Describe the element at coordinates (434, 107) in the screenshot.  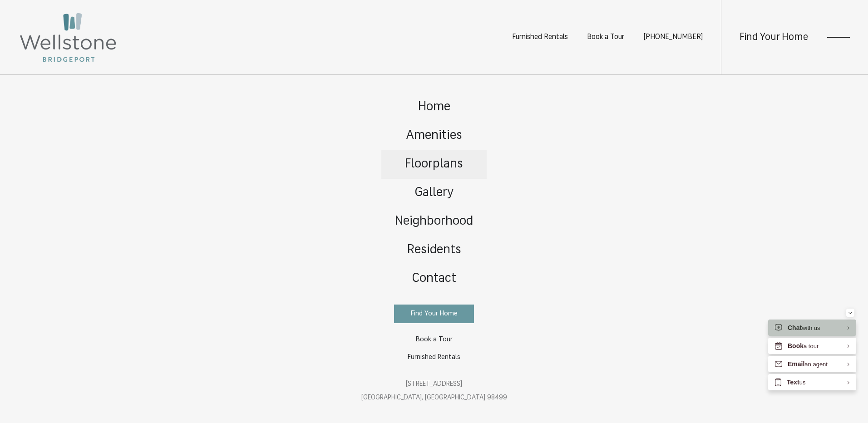
I see `a: Go to Home` at that location.